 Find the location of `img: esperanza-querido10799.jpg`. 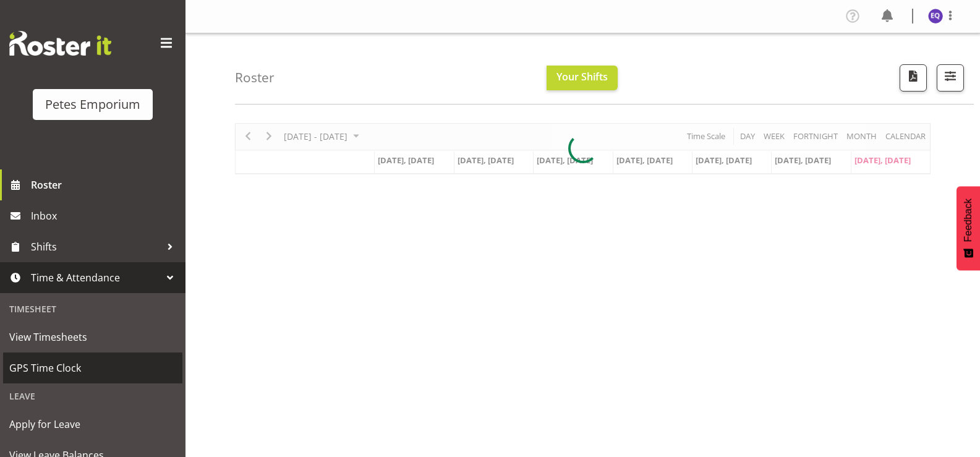

img: esperanza-querido10799.jpg is located at coordinates (936, 16).